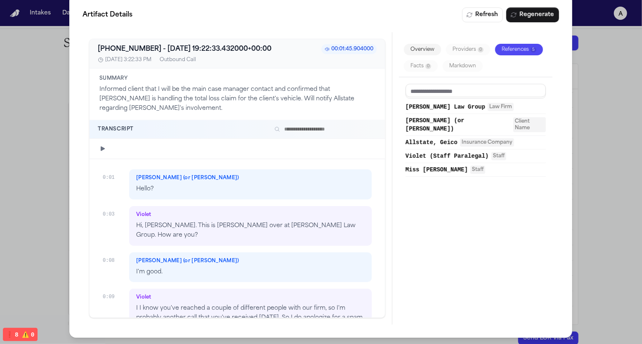  Describe the element at coordinates (501, 107) in the screenshot. I see `span: Law Firm` at that location.